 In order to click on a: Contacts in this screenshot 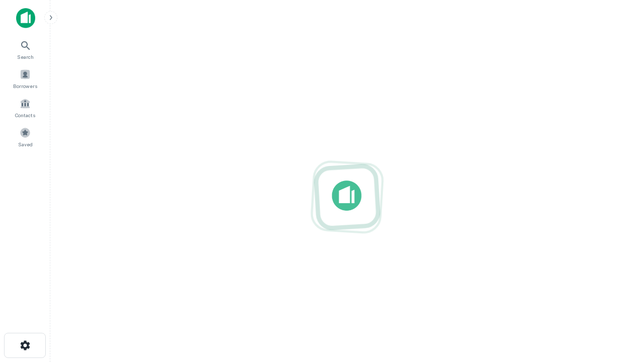, I will do `click(25, 108)`.